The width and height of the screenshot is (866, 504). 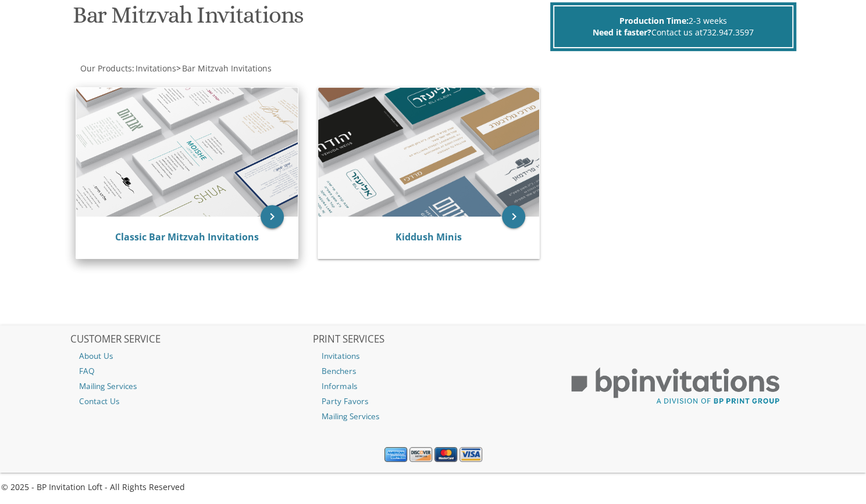 I want to click on h2: CUSTOMER SERVICE, so click(x=190, y=340).